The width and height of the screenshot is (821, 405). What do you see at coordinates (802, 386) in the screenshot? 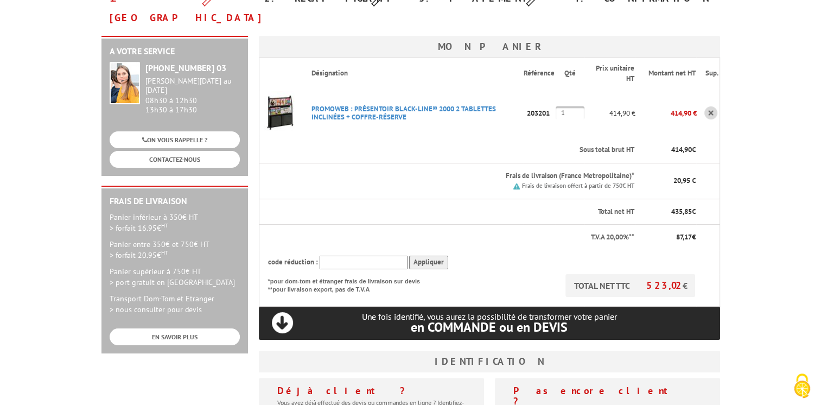
I see `button: Cookies (fenêtre modale)` at bounding box center [802, 386].